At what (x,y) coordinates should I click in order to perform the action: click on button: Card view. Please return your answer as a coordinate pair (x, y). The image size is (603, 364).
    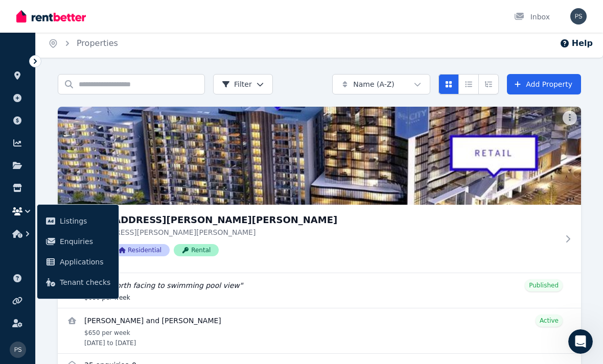
    Looking at the image, I should click on (449, 84).